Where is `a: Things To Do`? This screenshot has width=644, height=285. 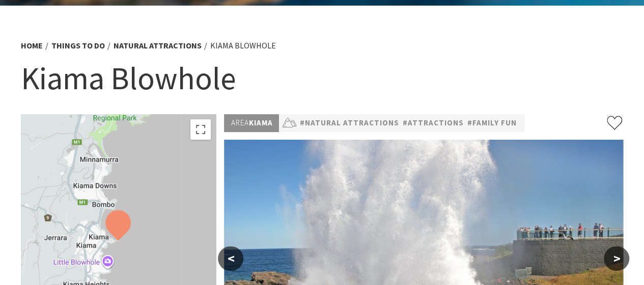
a: Things To Do is located at coordinates (78, 46).